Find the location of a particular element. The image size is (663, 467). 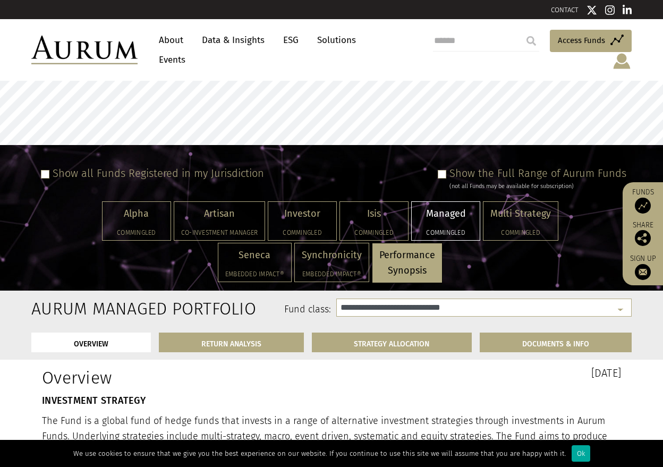

span: Access Funds is located at coordinates (582, 40).